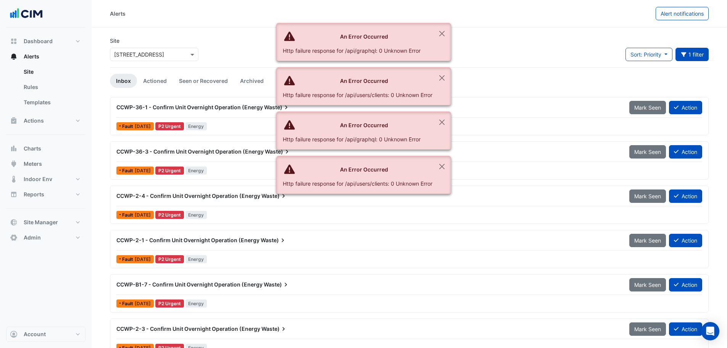  What do you see at coordinates (41, 222) in the screenshot?
I see `span: Site Manager` at bounding box center [41, 222].